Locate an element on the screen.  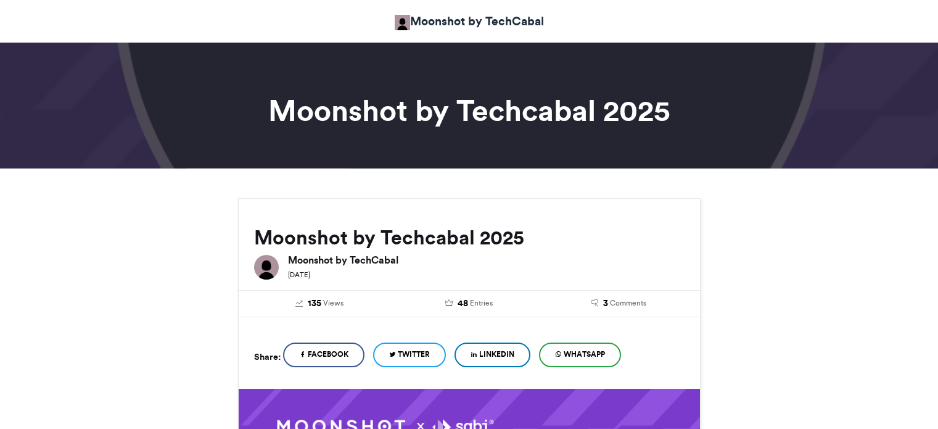
h5: Share: is located at coordinates (267, 356).